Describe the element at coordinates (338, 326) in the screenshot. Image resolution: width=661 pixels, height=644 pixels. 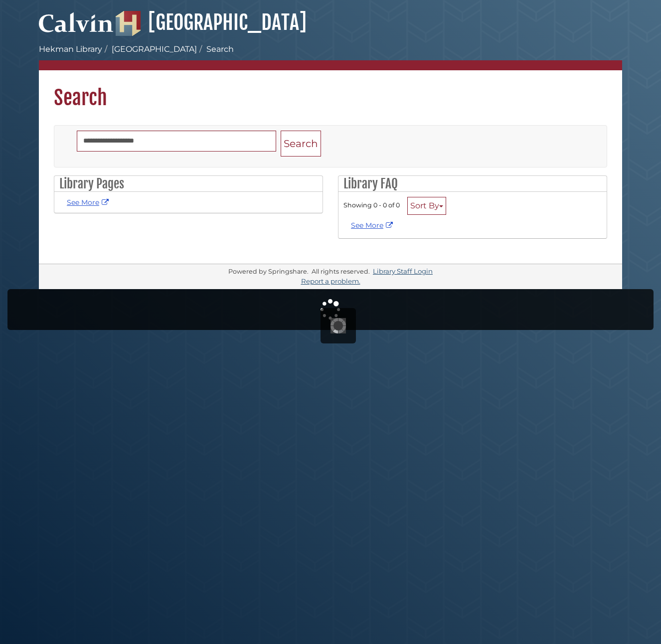
I see `img: Working...` at that location.